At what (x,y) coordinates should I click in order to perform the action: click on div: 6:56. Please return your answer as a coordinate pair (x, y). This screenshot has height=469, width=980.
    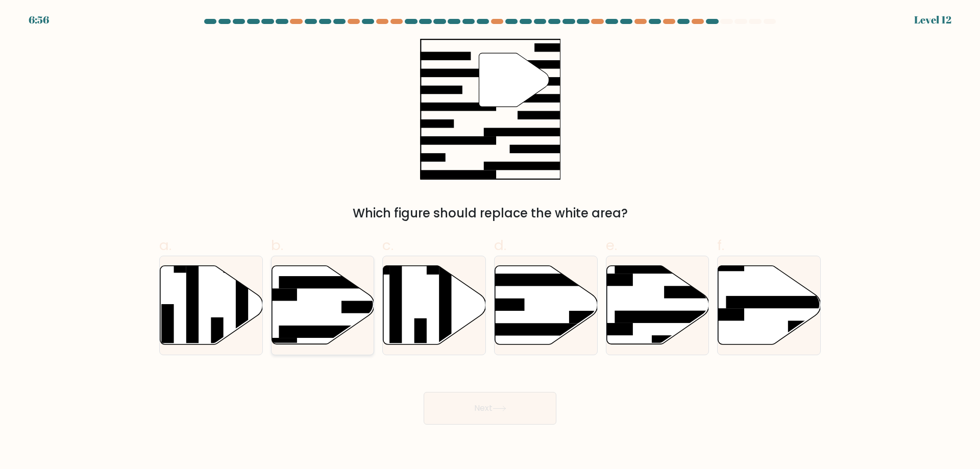
    Looking at the image, I should click on (39, 20).